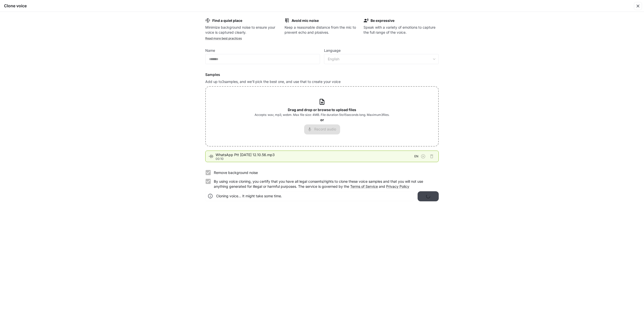 The height and width of the screenshot is (328, 644). I want to click on a: Privacy Policy, so click(398, 186).